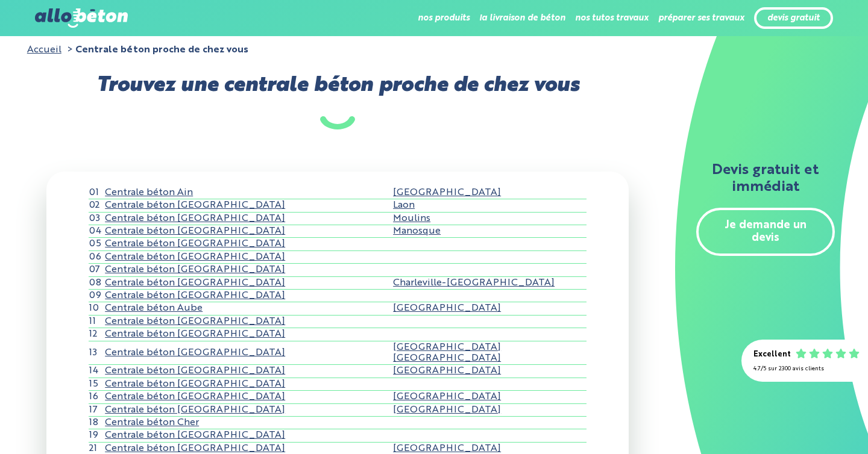  What do you see at coordinates (522, 18) in the screenshot?
I see `li: la livraison de béton` at bounding box center [522, 18].